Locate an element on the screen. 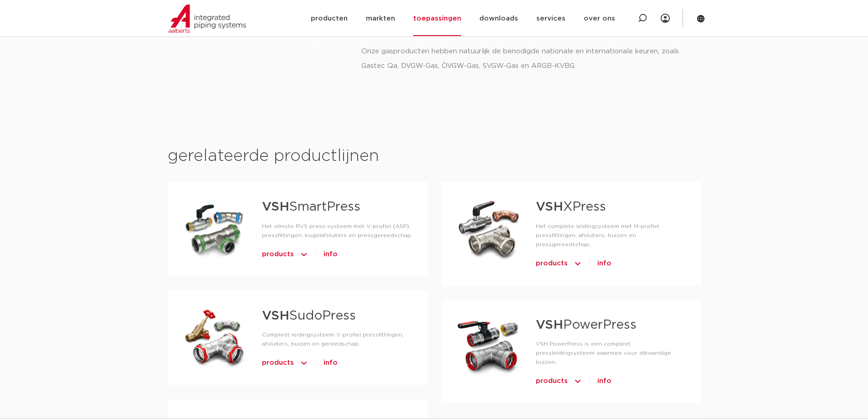  a: markten is located at coordinates (381, 18).